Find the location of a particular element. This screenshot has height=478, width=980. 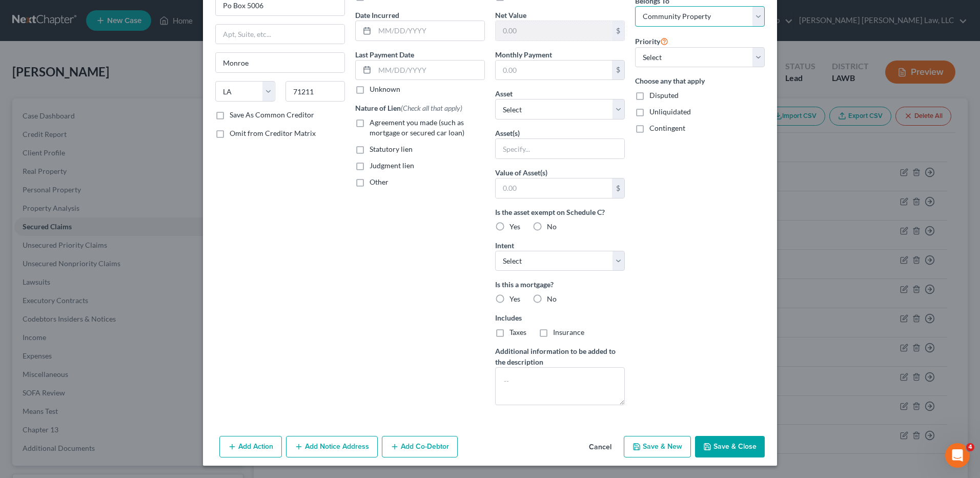

label: Priority is located at coordinates (651, 41).